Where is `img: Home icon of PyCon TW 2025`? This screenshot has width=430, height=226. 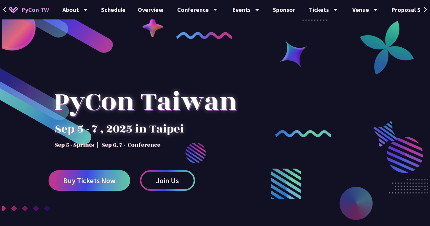
img: Home icon of PyCon TW 2025 is located at coordinates (14, 10).